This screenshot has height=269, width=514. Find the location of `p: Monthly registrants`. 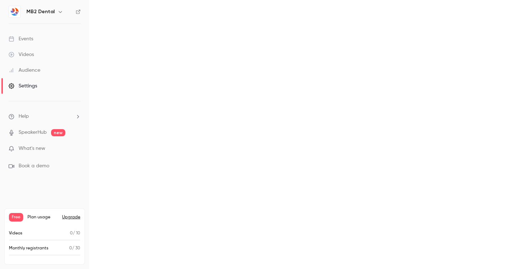

p: Monthly registrants is located at coordinates (29, 248).